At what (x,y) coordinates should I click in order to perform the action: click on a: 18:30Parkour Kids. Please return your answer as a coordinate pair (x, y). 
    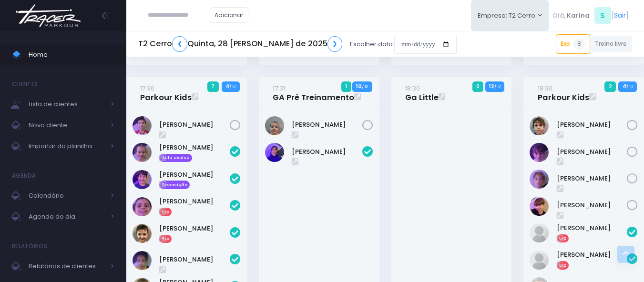
    Looking at the image, I should click on (563, 93).